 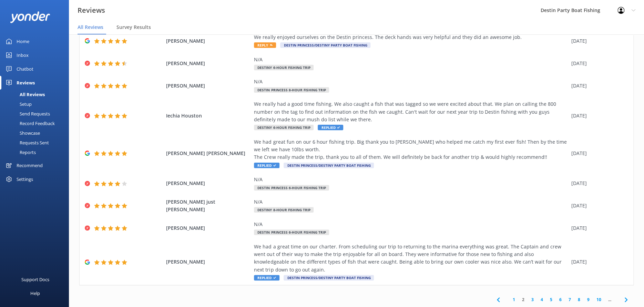 What do you see at coordinates (265, 45) in the screenshot?
I see `span: Reply` at bounding box center [265, 45].